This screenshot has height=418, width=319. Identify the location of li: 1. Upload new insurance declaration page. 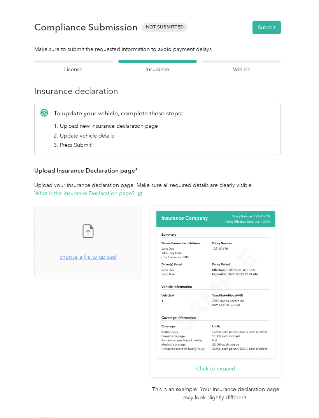
(118, 126).